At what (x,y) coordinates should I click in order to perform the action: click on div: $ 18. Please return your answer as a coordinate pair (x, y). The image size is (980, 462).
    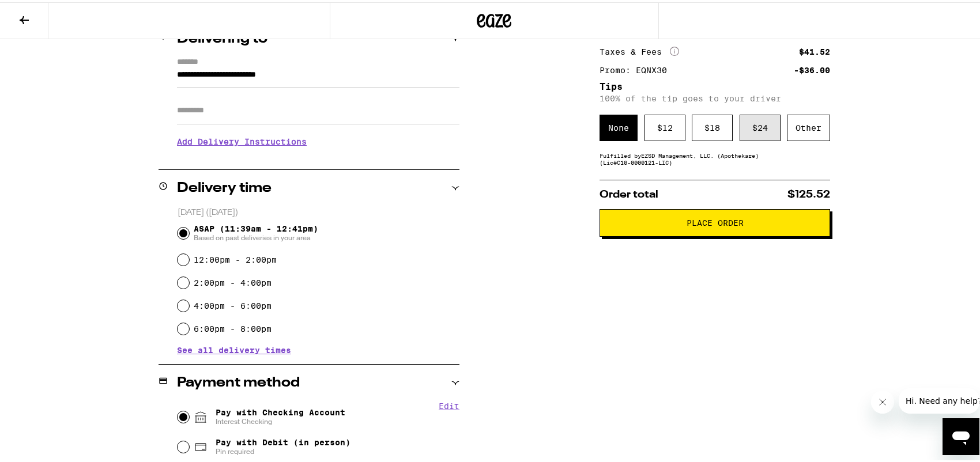
    Looking at the image, I should click on (712, 126).